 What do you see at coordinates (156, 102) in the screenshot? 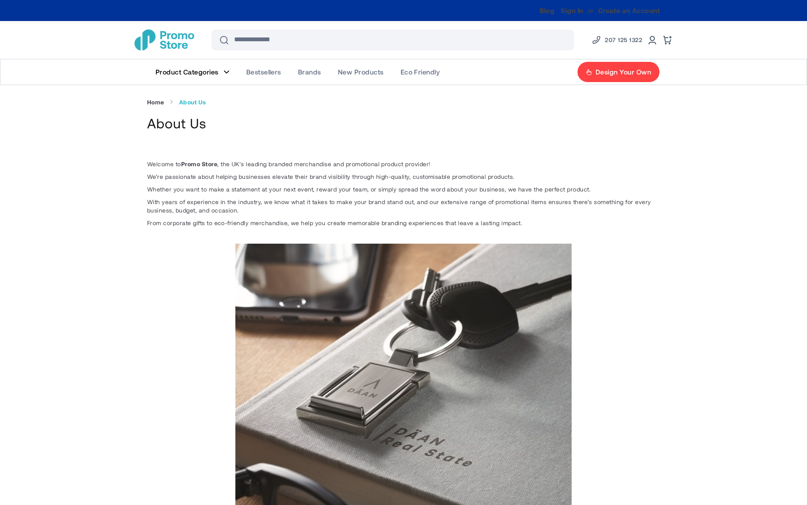
I see `a: Home` at bounding box center [156, 102].